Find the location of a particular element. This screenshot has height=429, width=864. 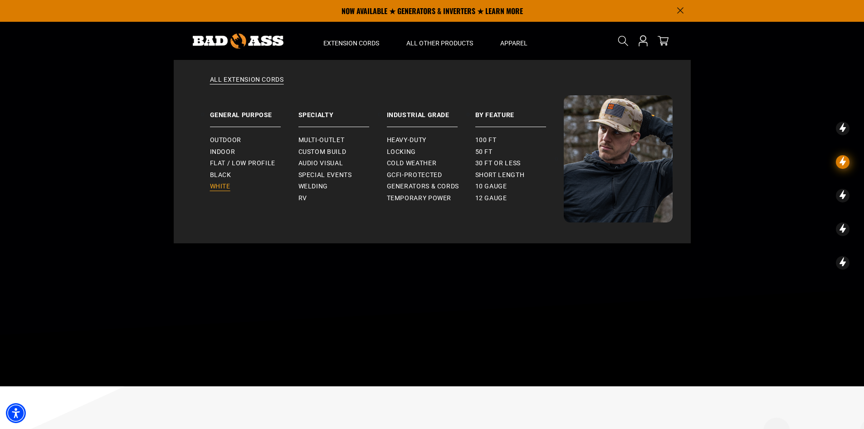

a: Black is located at coordinates (254, 175).